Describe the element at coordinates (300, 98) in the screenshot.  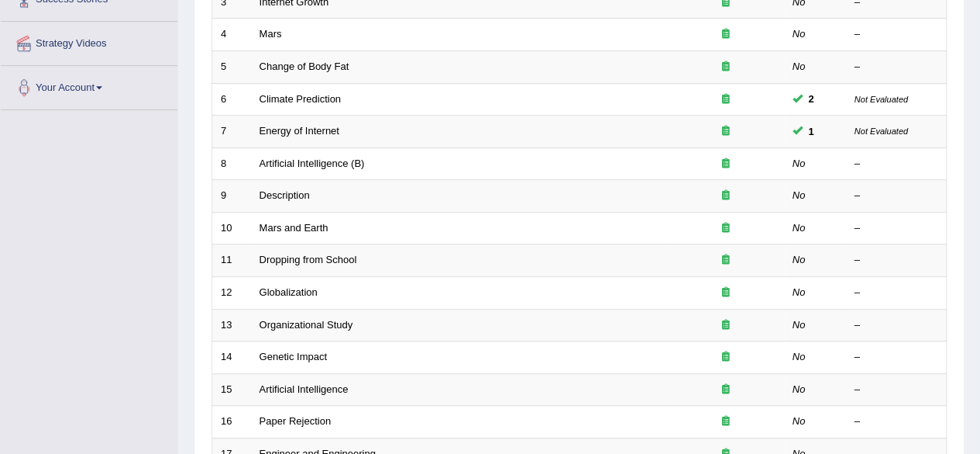
I see `a: Climate Prediction` at that location.